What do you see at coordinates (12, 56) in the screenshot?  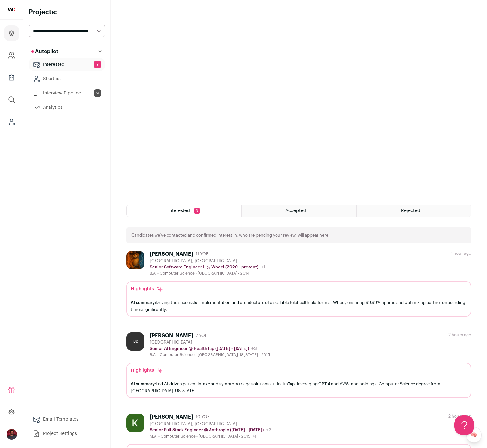 I see `a: Company and ATS Settings` at bounding box center [12, 56].